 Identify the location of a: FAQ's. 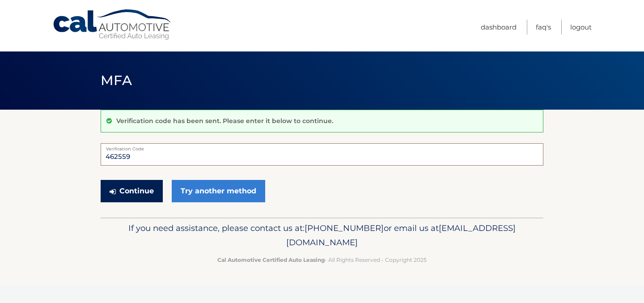
(544, 27).